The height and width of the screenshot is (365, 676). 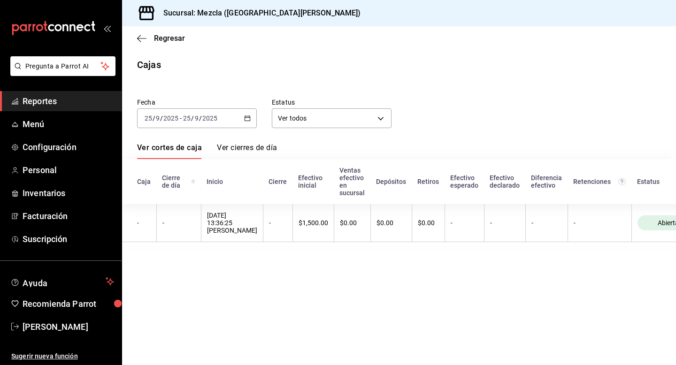 What do you see at coordinates (232, 182) in the screenshot?
I see `div: Inicio` at bounding box center [232, 182].